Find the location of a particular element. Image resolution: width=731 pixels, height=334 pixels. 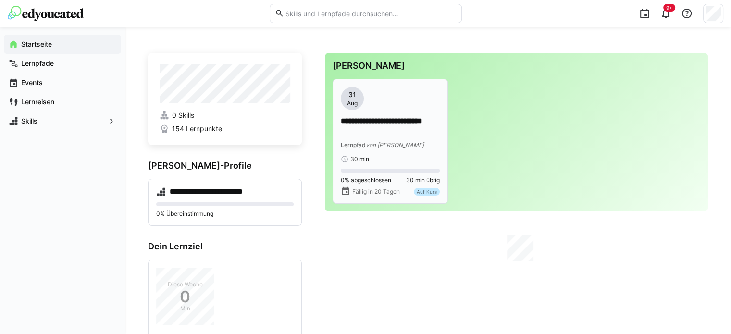

span: Fällig in 20 Tagen is located at coordinates (376, 192).